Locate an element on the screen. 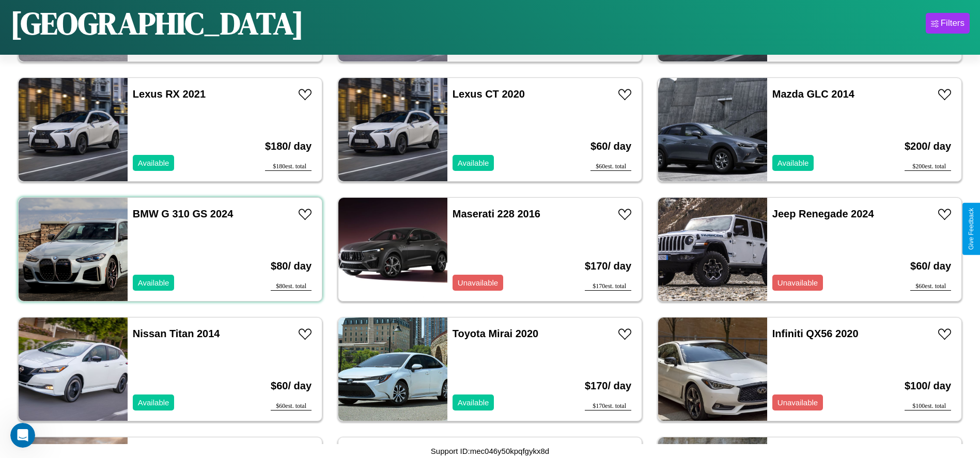  h3: $ 200 / day is located at coordinates (928, 146).